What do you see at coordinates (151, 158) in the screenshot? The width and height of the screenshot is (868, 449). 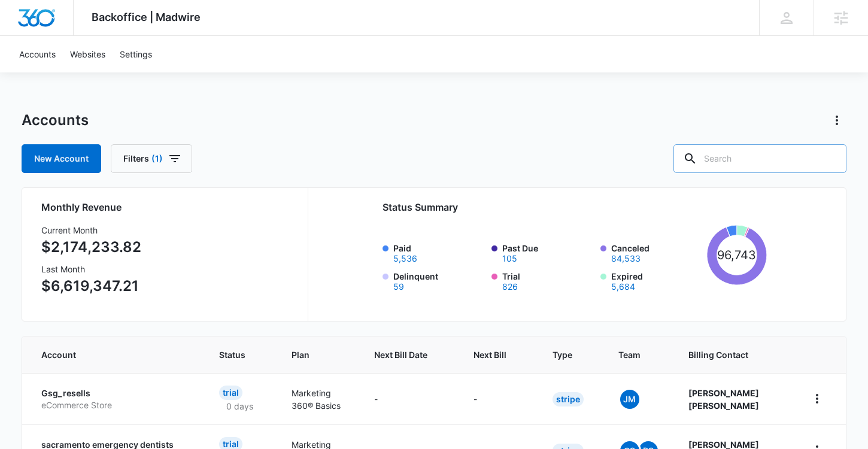 I see `button: Filters(1)` at bounding box center [151, 158].